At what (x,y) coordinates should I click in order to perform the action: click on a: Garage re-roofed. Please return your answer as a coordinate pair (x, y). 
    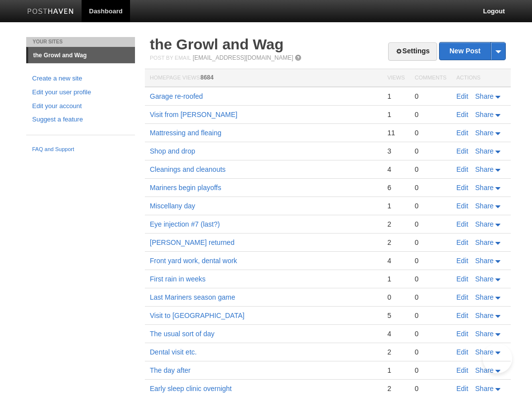
    Looking at the image, I should click on (176, 97).